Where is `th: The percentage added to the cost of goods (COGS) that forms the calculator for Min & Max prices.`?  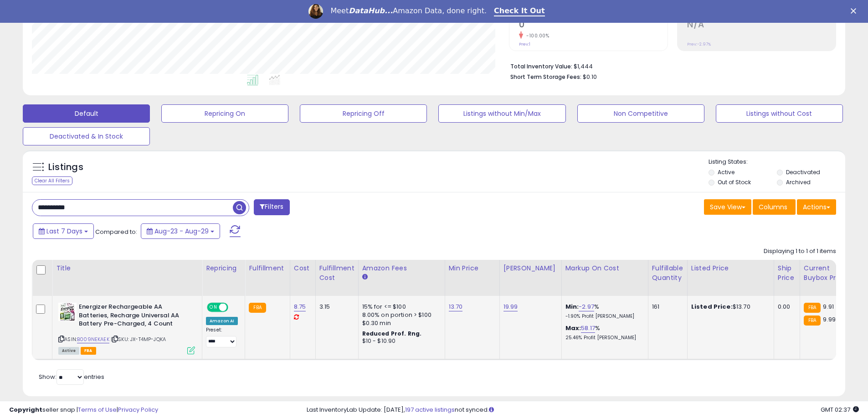 th: The percentage added to the cost of goods (COGS) that forms the calculator for Min & Max prices. is located at coordinates (605, 277).